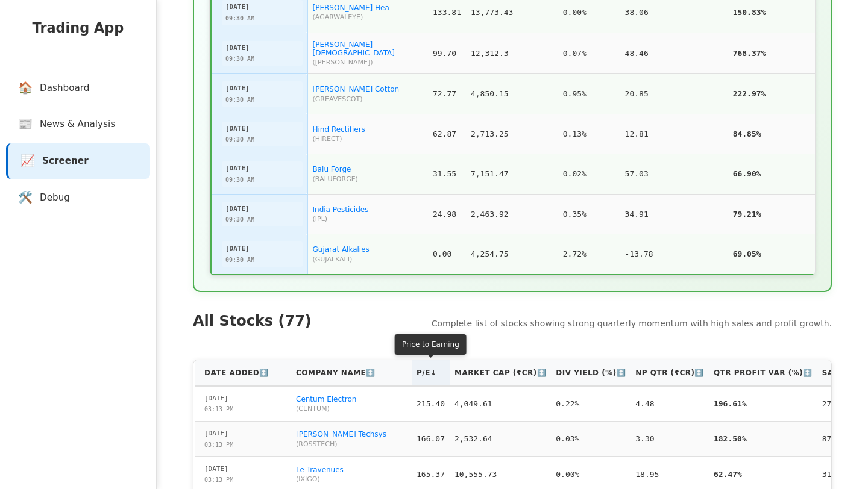  What do you see at coordinates (430, 439) in the screenshot?
I see `td: 166.07` at bounding box center [430, 439].